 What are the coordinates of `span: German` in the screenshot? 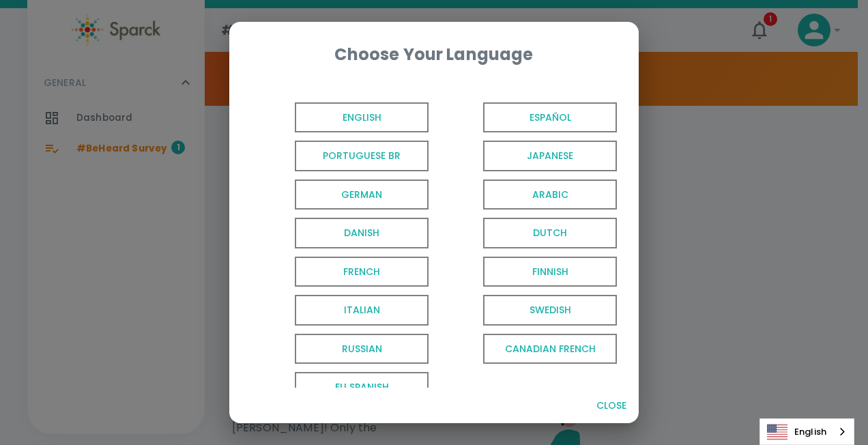 It's located at (362, 194).